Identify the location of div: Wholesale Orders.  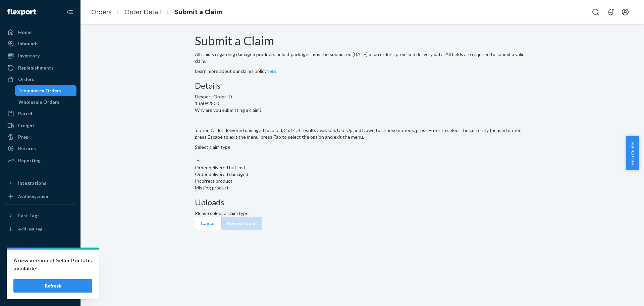
(39, 102).